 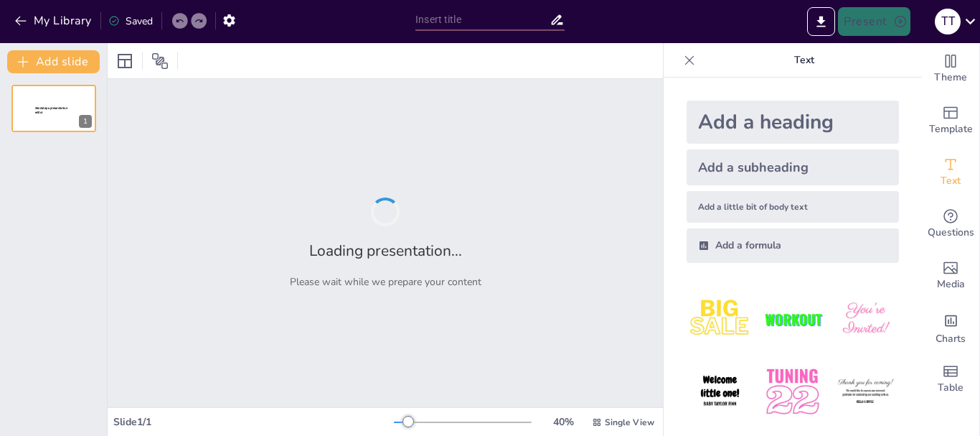 What do you see at coordinates (951, 388) in the screenshot?
I see `span: Table` at bounding box center [951, 388].